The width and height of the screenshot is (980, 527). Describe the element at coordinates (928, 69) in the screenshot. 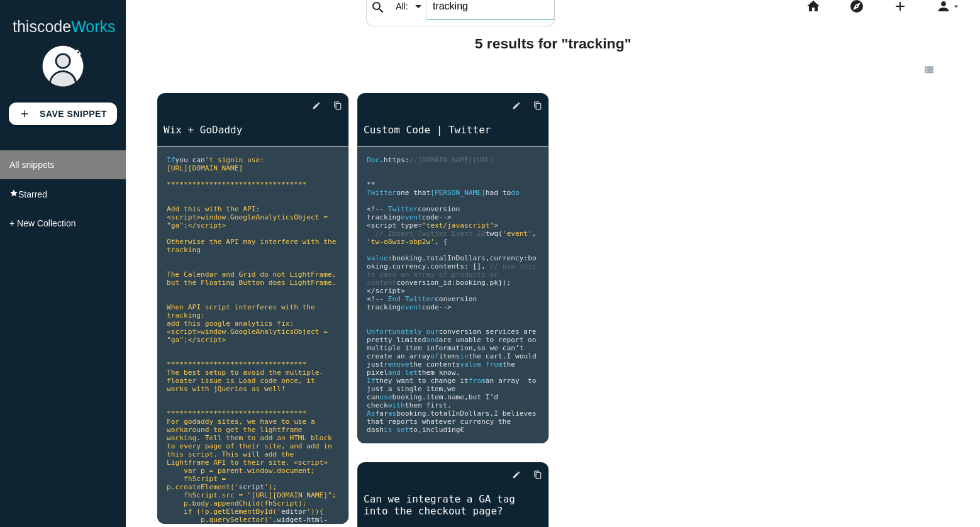

I see `i: view_list` at that location.